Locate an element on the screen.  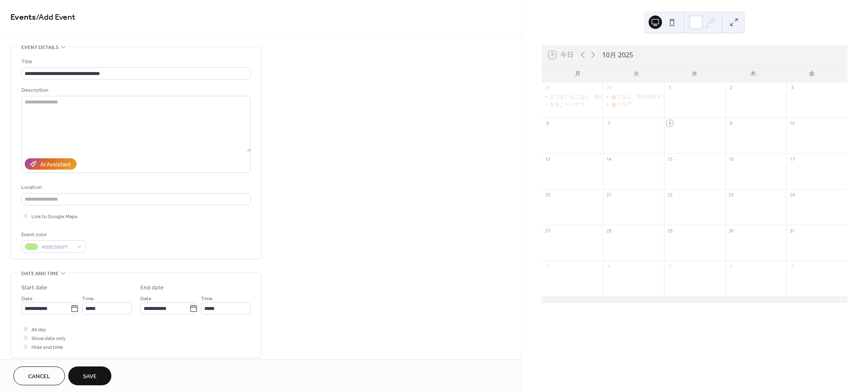
div: 1 is located at coordinates (669, 88).